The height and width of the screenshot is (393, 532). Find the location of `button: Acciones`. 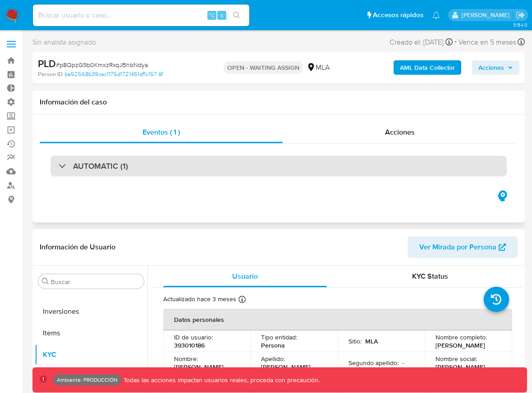

button: Acciones is located at coordinates (496, 67).